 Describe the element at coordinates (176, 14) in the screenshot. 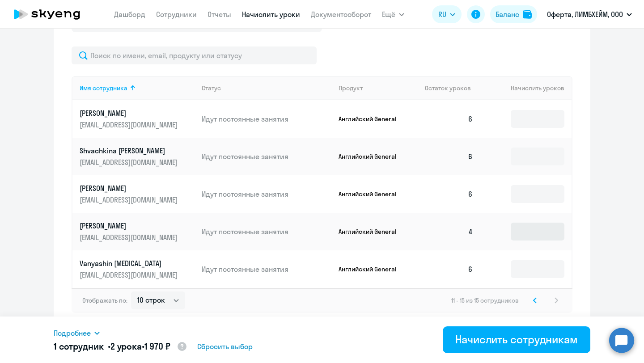

I see `a: Сотрудники` at that location.